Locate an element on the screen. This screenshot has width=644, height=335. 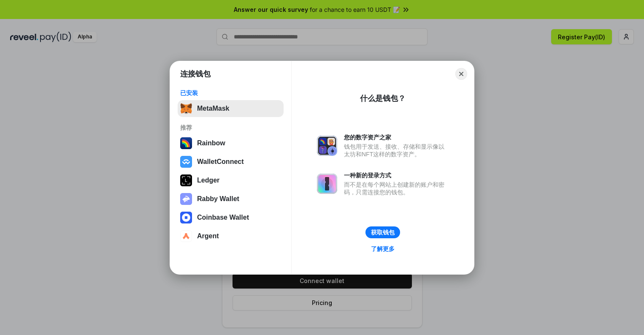
div: Rainbow is located at coordinates (211, 143).